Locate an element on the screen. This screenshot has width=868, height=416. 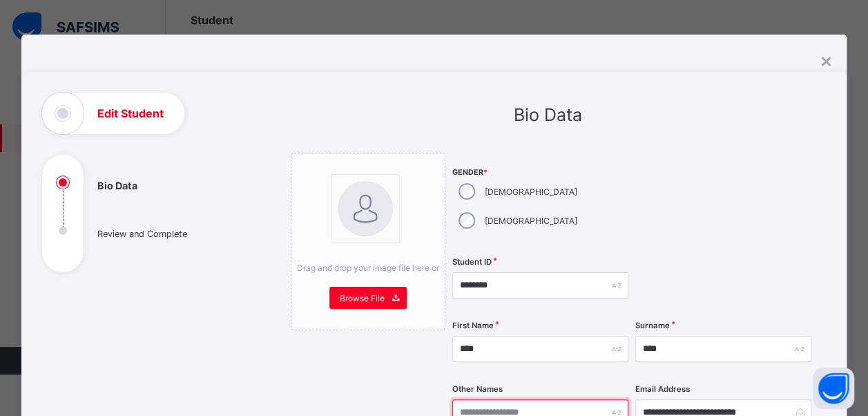
button: Open asap is located at coordinates (834, 389).